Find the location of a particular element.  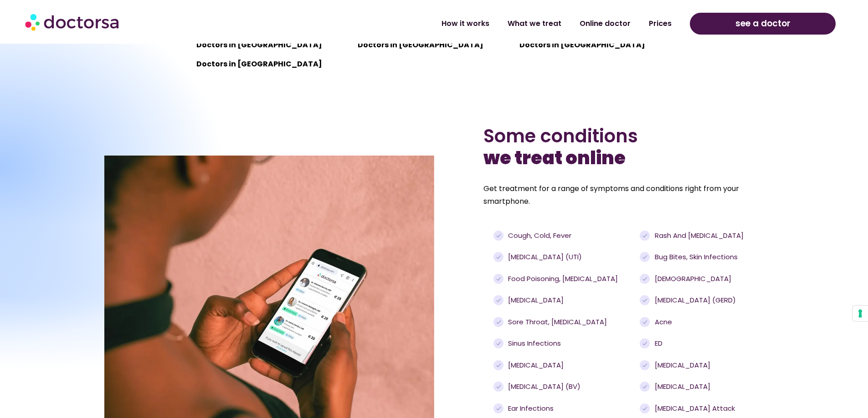

span: Acne is located at coordinates (662, 322).